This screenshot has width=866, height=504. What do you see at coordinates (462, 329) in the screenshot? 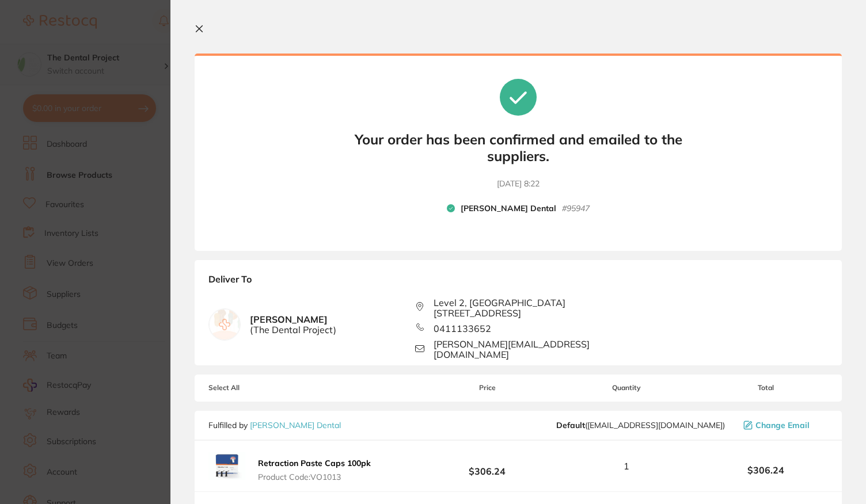
I see `span: 0411133652` at bounding box center [462, 329].